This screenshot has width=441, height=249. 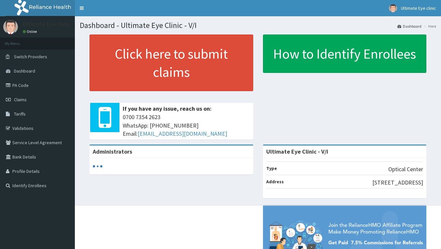 What do you see at coordinates (410, 26) in the screenshot?
I see `a: Dashboard` at bounding box center [410, 26].